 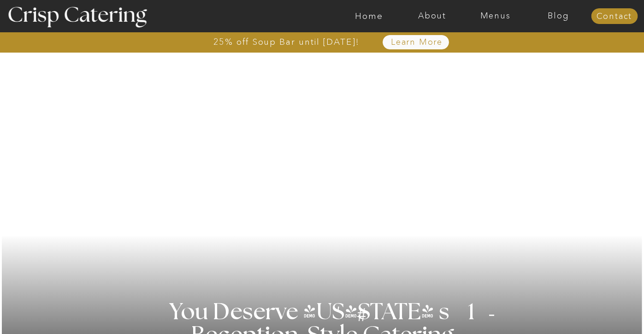 What do you see at coordinates (495, 16) in the screenshot?
I see `nav: Menus` at bounding box center [495, 16].